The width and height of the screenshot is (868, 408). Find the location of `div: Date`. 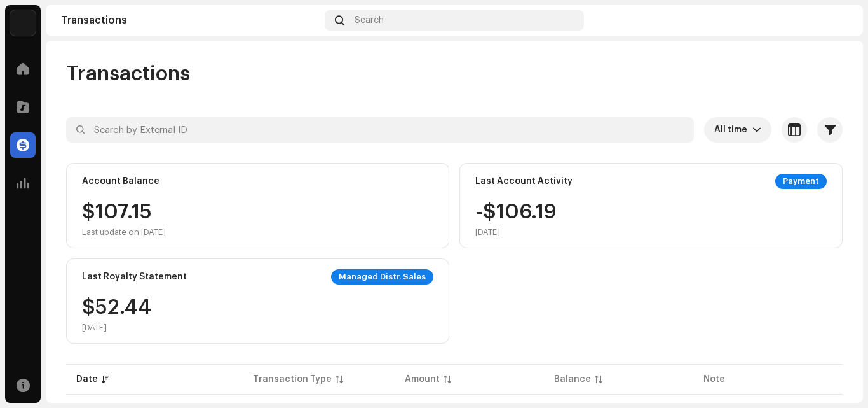

div: Date is located at coordinates (87, 379).